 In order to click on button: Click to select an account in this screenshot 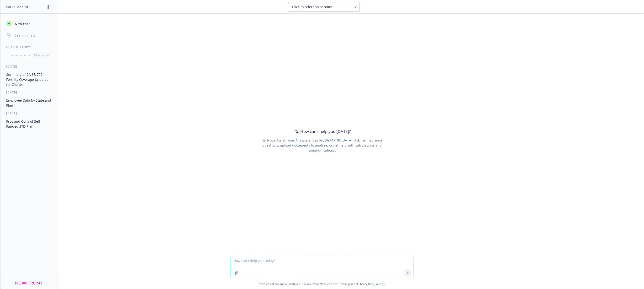, I will do `click(324, 7)`.